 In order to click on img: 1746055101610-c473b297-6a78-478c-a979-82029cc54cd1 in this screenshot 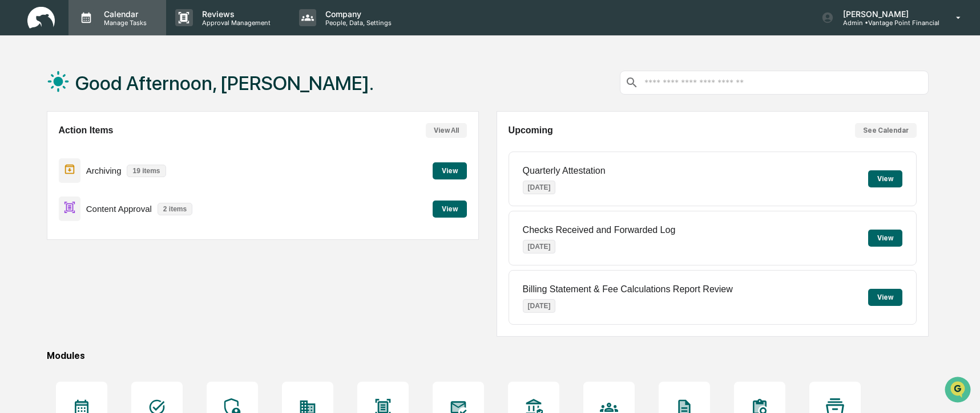, I will do `click(22, 97)`.